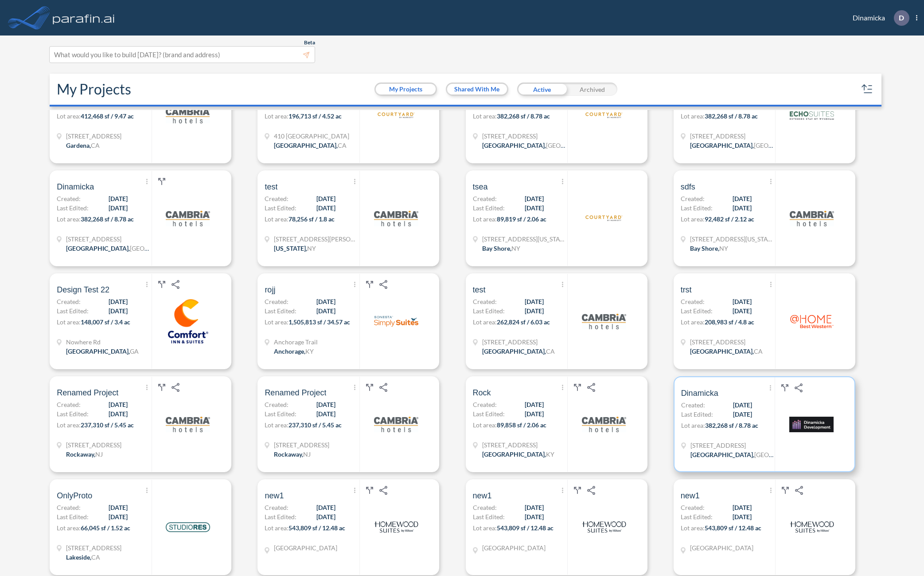  What do you see at coordinates (75, 187) in the screenshot?
I see `span: Dinamicka` at bounding box center [75, 187].